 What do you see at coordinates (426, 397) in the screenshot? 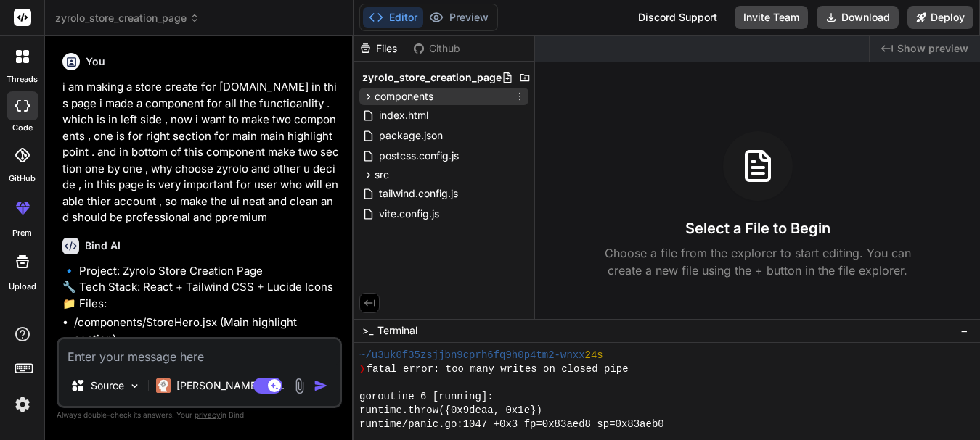
I see `span: goroutine 6 [running]:` at bounding box center [426, 397].